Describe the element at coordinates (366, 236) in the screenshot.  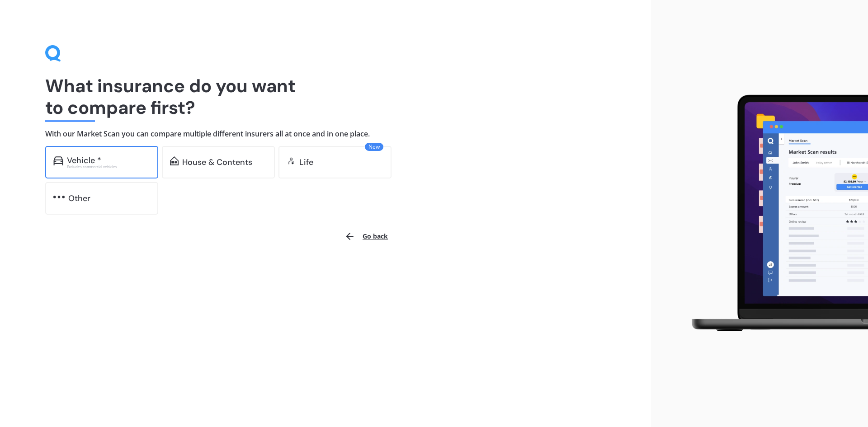
I see `button: Go back` at that location.